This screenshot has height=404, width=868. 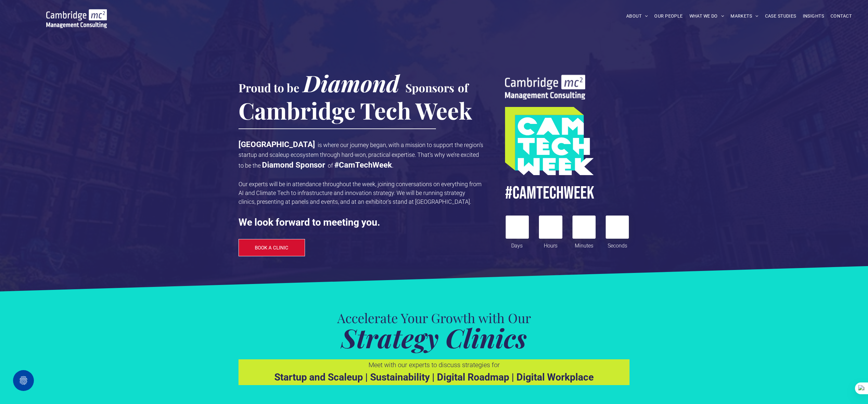 What do you see at coordinates (745, 16) in the screenshot?
I see `a: MARKETS` at bounding box center [745, 16].